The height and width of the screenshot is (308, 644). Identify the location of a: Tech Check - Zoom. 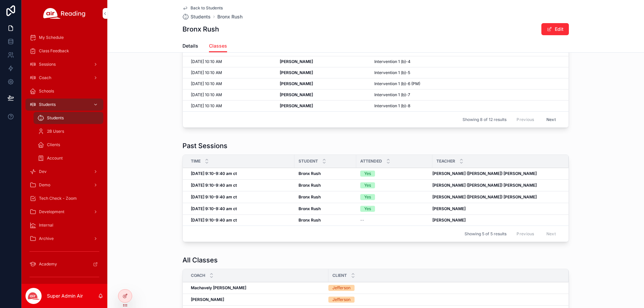
(64, 198).